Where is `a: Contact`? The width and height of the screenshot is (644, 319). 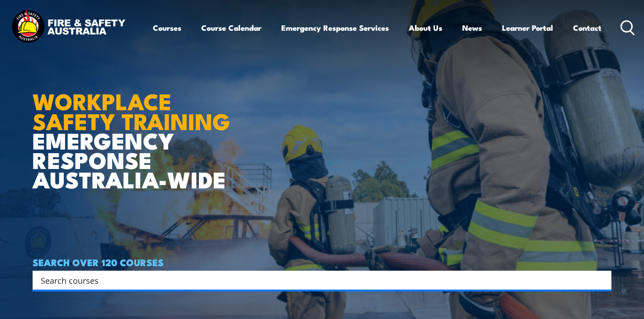 a: Contact is located at coordinates (587, 28).